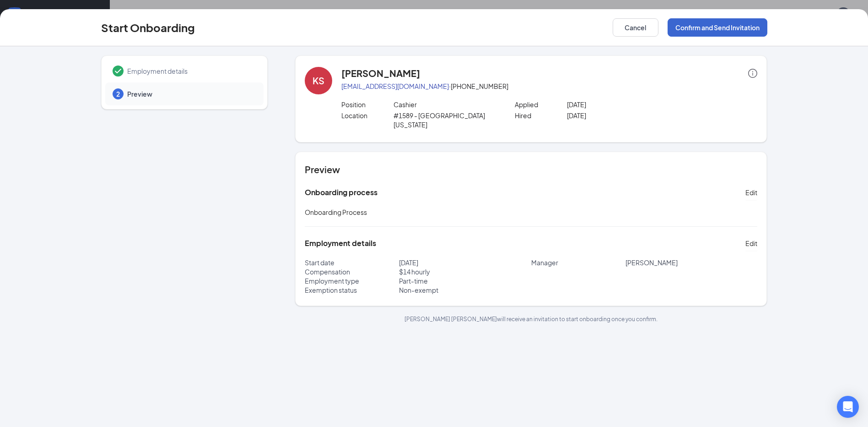 Image resolution: width=868 pixels, height=427 pixels. What do you see at coordinates (636, 27) in the screenshot?
I see `button: Cancel` at bounding box center [636, 27].